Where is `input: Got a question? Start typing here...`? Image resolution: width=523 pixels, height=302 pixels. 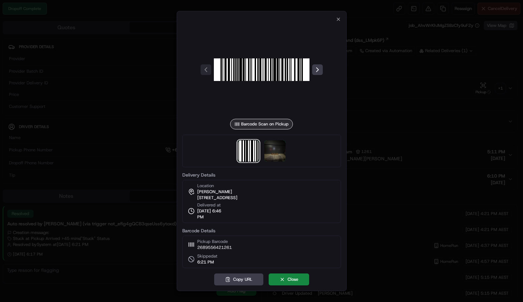 input: Got a question? Start typing here... is located at coordinates (68, 46).